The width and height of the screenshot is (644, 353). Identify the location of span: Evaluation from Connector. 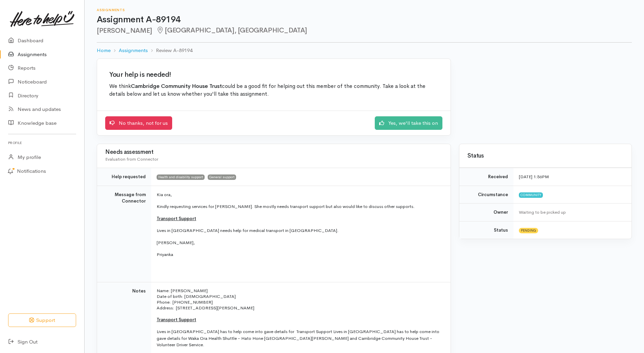
(131, 159).